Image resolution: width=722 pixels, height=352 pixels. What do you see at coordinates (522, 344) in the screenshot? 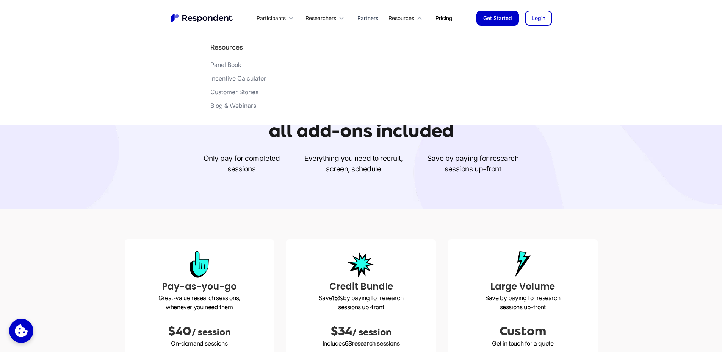
I see `p: Get in touch for a quote` at bounding box center [522, 344].